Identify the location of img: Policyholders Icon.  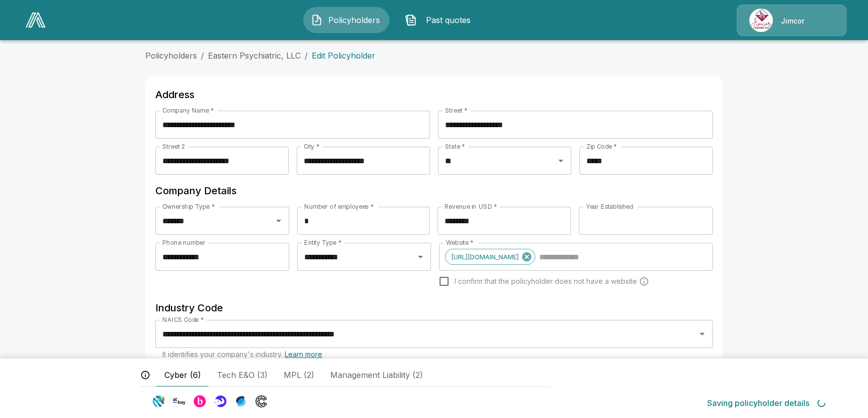
(317, 20).